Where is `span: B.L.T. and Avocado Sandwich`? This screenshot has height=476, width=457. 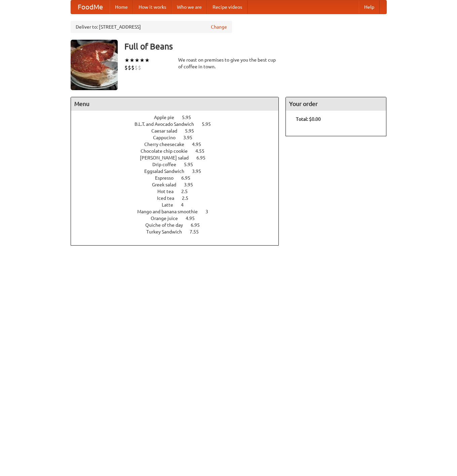 span: B.L.T. and Avocado Sandwich is located at coordinates (168, 124).